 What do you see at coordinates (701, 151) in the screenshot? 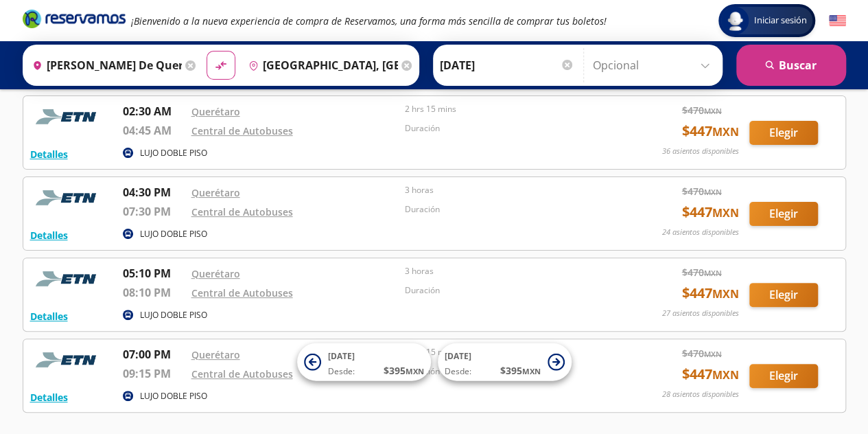
I see `p: 36 asientos disponibles` at bounding box center [701, 151].